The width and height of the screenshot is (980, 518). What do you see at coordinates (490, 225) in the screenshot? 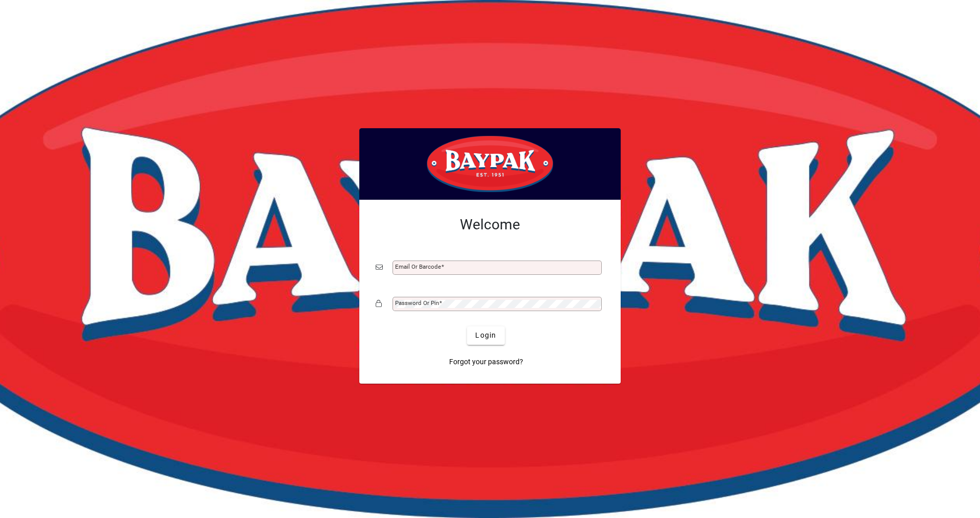
I see `h2: Welcome` at bounding box center [490, 225].